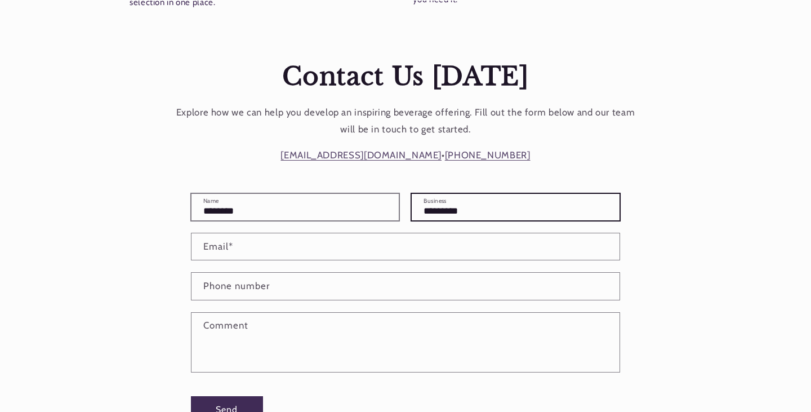 The width and height of the screenshot is (811, 412). Describe the element at coordinates (405, 120) in the screenshot. I see `p: Explore how we can help you develop an inspiring beverage offering. Fill out the form below and o...` at that location.